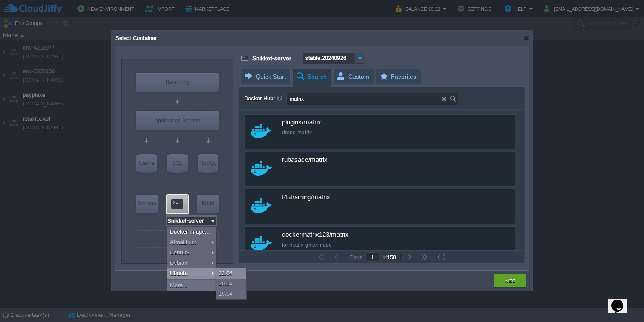 The image size is (644, 322). Describe the element at coordinates (356, 257) in the screenshot. I see `div: Page` at that location.